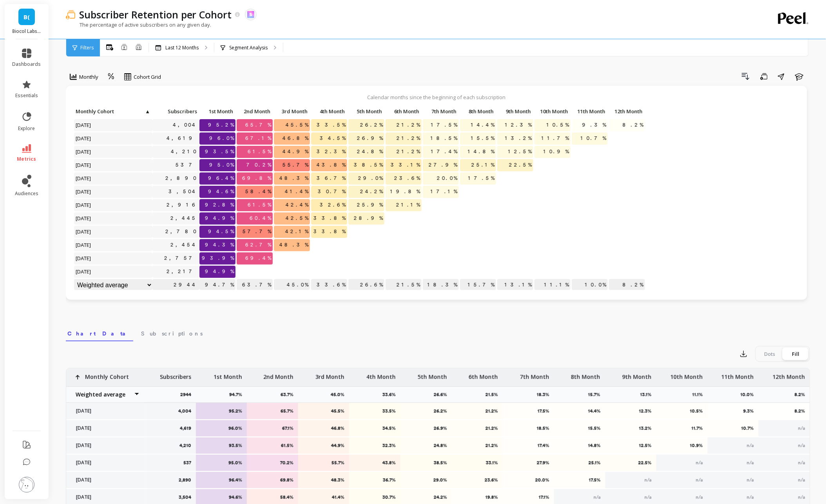 Image resolution: width=826 pixels, height=504 pixels. What do you see at coordinates (256, 179) in the screenshot?
I see `span: 69.8%` at bounding box center [256, 179].